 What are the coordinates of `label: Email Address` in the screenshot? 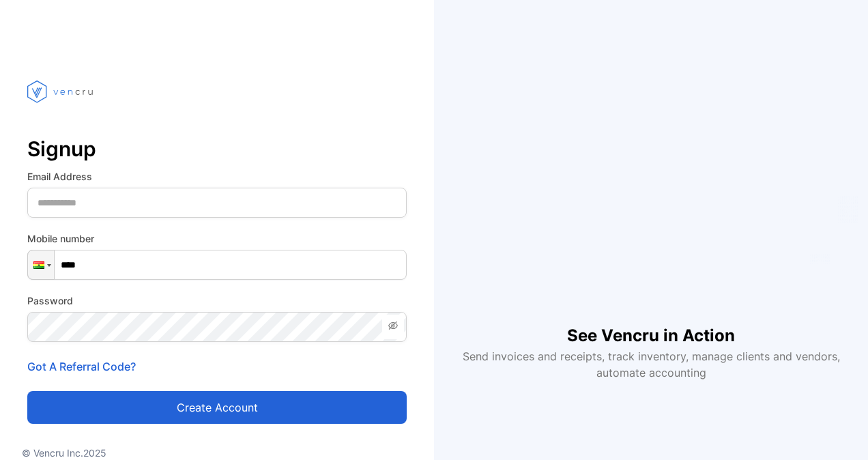 It's located at (217, 177).